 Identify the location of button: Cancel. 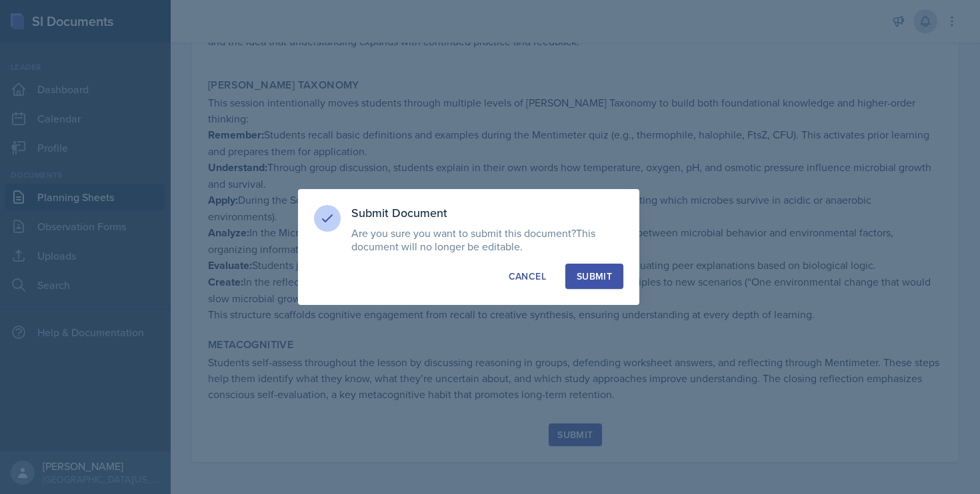
(527, 276).